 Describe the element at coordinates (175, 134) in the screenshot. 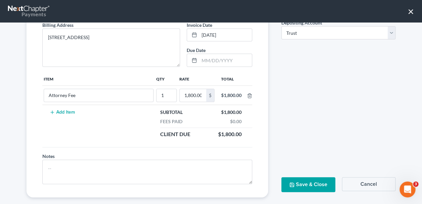

I see `div: Client Due` at that location.